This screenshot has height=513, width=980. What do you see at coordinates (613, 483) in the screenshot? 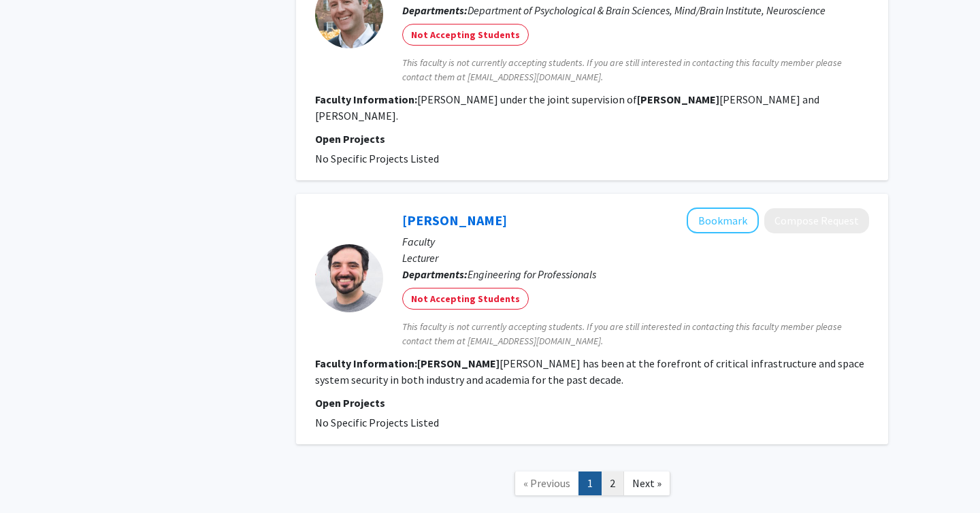
I see `a: 2` at bounding box center [613, 483].